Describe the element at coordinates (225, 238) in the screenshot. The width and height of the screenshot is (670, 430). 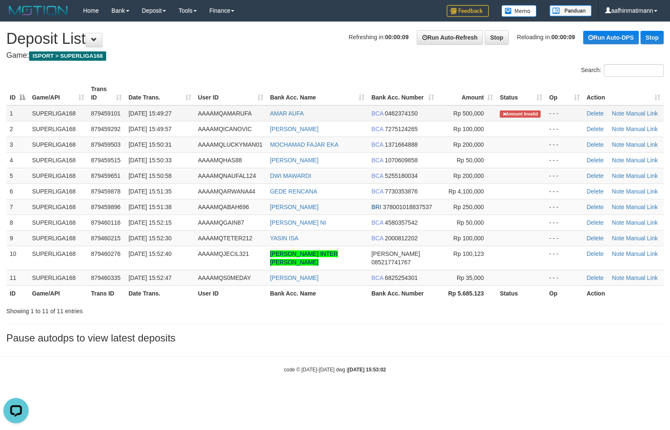
I see `span: AAAAMQTETER212` at that location.